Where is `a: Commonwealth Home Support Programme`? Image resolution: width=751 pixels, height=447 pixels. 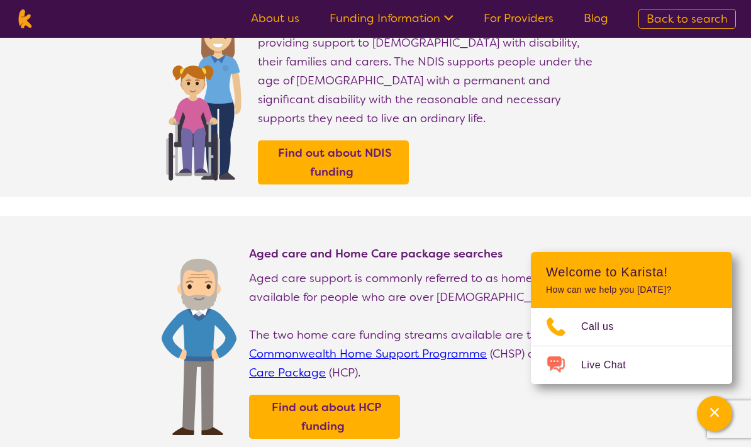
a: Commonwealth Home Support Programme is located at coordinates (368, 354).